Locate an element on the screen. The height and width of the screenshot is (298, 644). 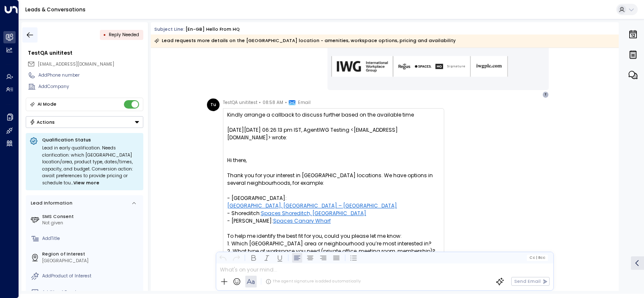
div: Tu is located at coordinates (213, 105).